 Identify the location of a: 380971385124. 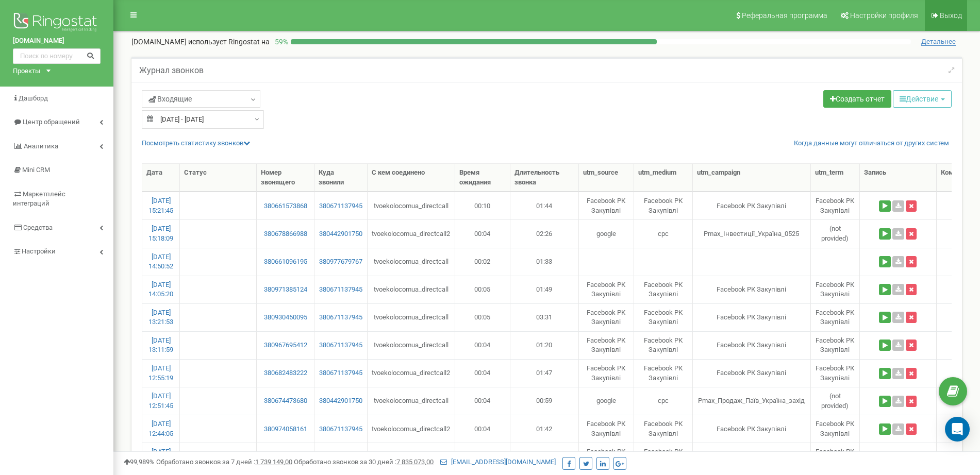
(285, 289).